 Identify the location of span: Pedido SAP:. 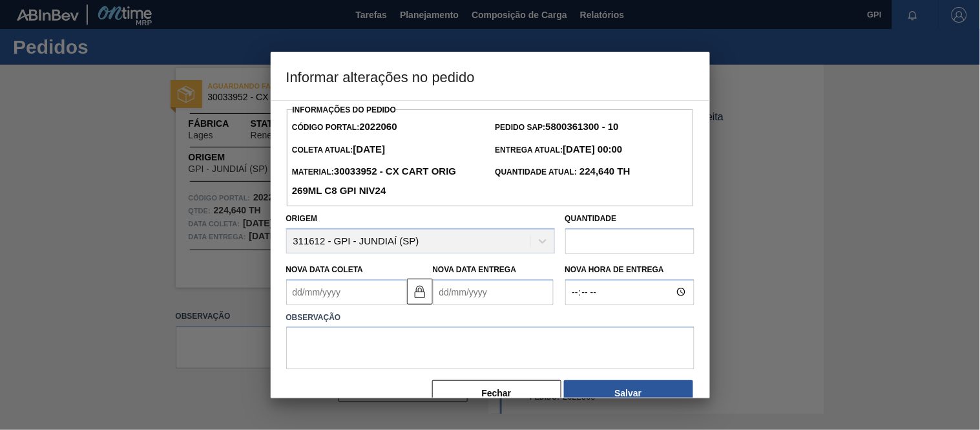
(557, 128).